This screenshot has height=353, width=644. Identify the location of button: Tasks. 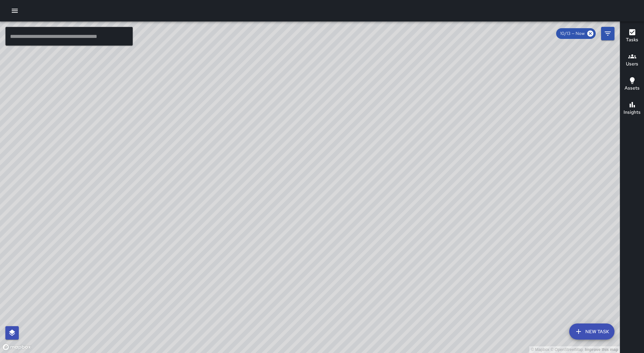
(632, 36).